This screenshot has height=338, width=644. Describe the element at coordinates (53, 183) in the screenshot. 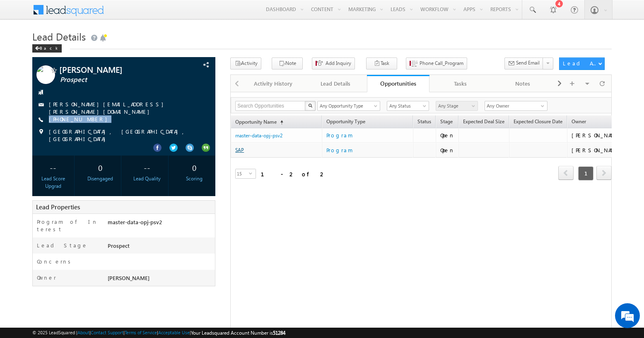

I see `div: Lead Score Upgrad` at that location.